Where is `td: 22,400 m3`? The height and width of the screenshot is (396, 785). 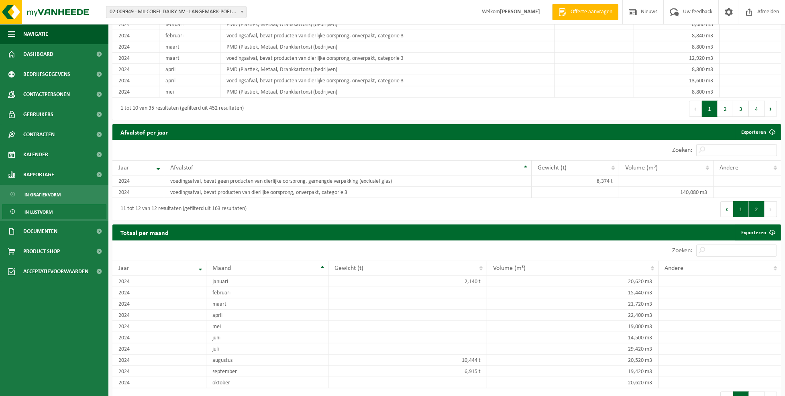
td: 22,400 m3 is located at coordinates (572, 315).